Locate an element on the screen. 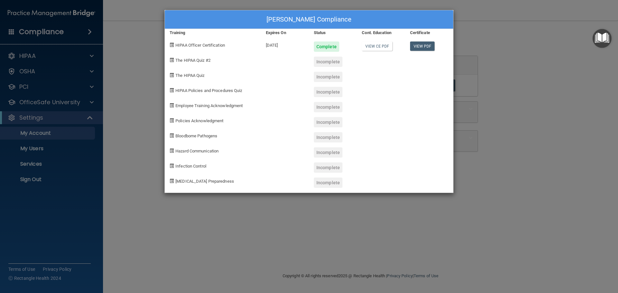 The height and width of the screenshot is (293, 618). div: Status is located at coordinates (333, 33).